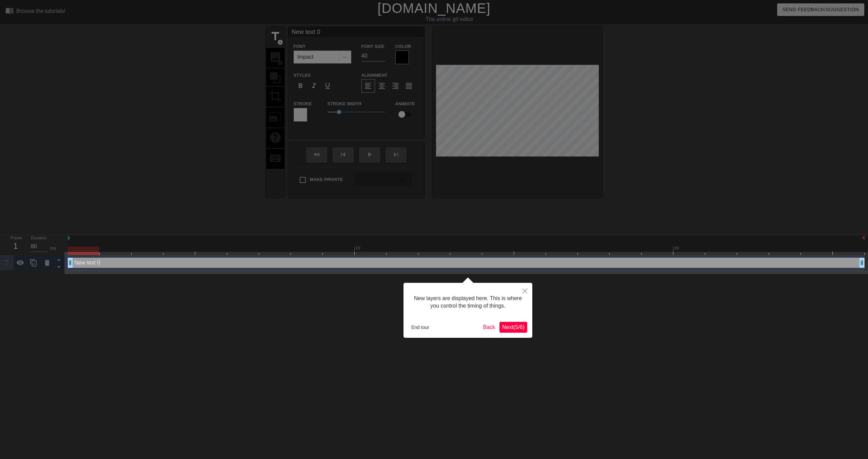 This screenshot has width=868, height=459. I want to click on button: Next, so click(513, 327).